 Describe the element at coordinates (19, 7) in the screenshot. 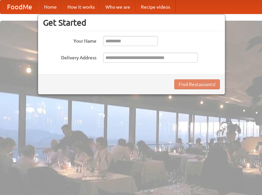

I see `a: FoodMe` at that location.